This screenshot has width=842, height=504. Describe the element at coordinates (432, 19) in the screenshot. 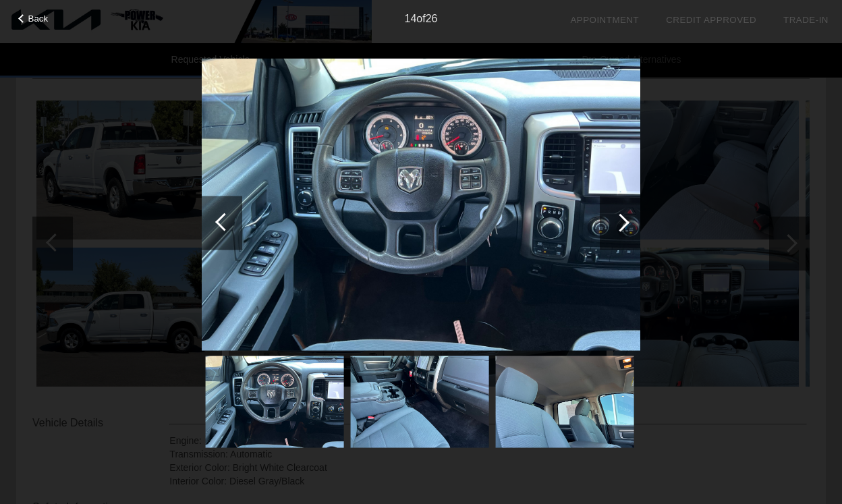

I see `span: 26` at that location.